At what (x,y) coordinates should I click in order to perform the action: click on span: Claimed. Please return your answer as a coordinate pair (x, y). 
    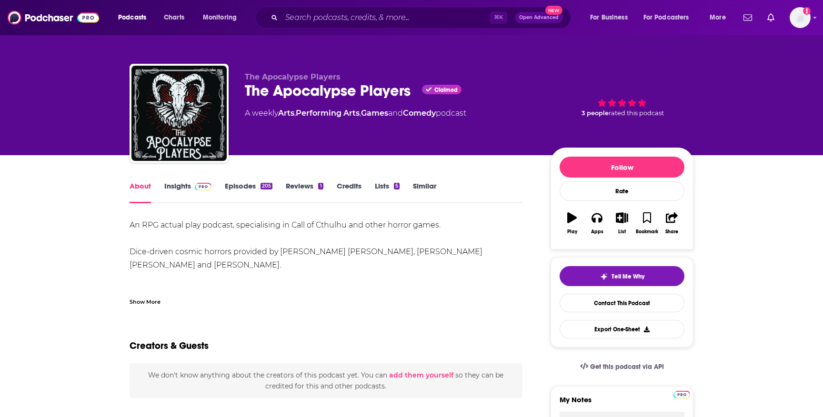
    Looking at the image, I should click on (446, 90).